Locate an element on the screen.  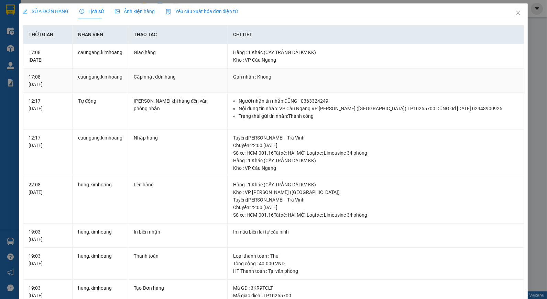
td: Tự động is located at coordinates (100, 111).